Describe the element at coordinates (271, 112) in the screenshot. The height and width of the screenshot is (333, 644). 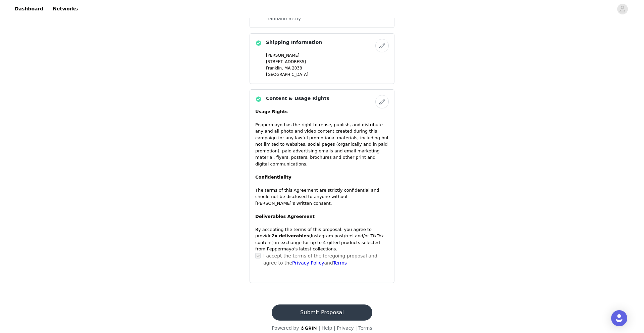
I see `strong: Usage Rights` at that location.